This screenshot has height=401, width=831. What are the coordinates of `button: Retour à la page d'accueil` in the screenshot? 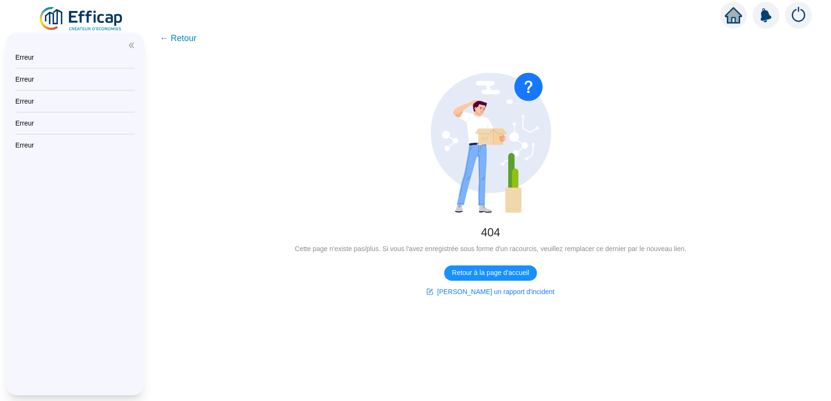 It's located at (490, 273).